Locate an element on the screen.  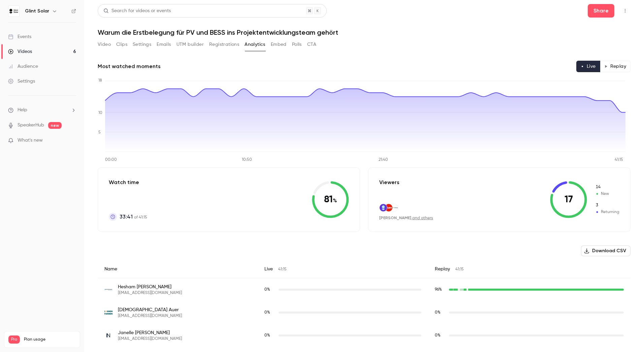
div: Give the team a way to reach you: is located at coordinates (51, 66).